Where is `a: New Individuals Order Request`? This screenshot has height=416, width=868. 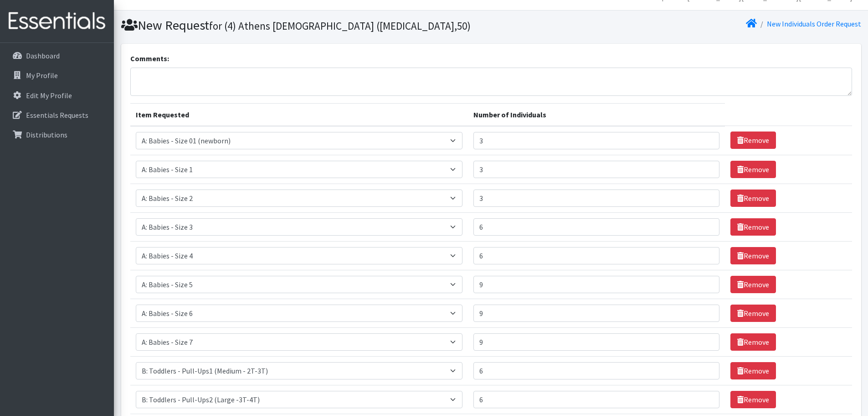 a: New Individuals Order Request is located at coordinates (814, 23).